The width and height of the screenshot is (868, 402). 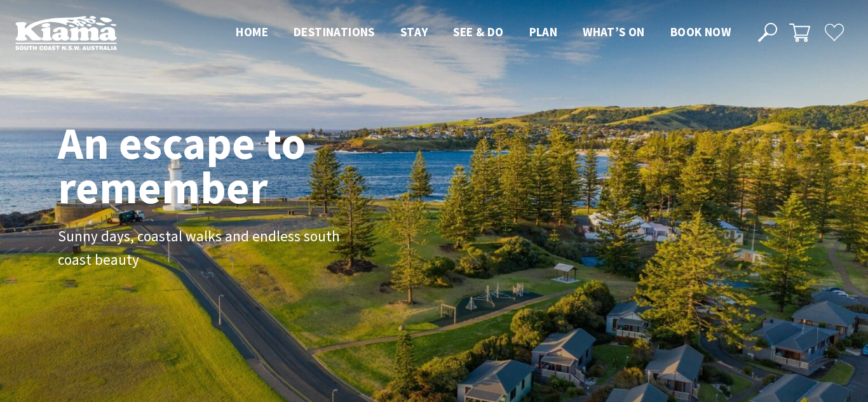 What do you see at coordinates (478, 31) in the screenshot?
I see `span: See & Do` at bounding box center [478, 31].